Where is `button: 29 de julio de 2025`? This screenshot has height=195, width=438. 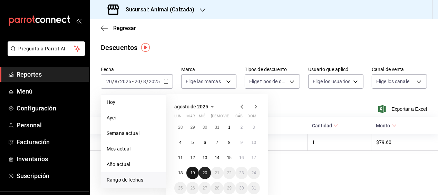 button: 29 de julio de 2025 is located at coordinates (192, 127).